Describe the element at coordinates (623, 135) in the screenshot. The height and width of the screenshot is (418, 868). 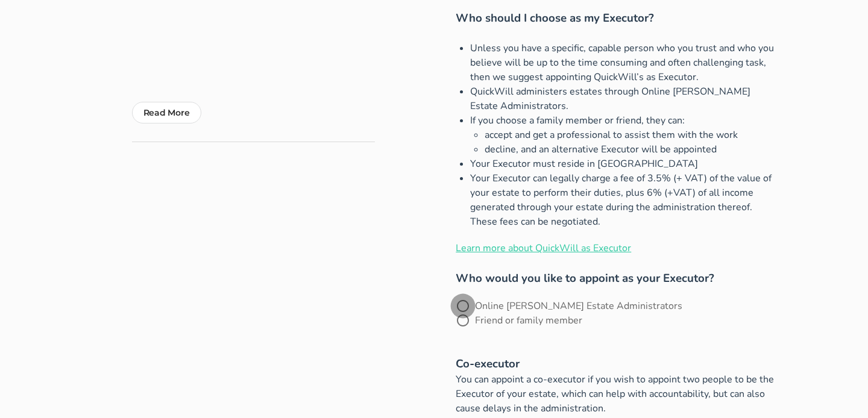
I see `li: If you choose a family member or friend, they can:` at that location.